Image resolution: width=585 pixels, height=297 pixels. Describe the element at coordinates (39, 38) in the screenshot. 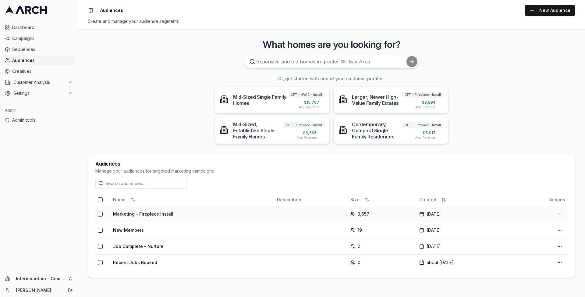

I see `a: Campaigns` at that location.